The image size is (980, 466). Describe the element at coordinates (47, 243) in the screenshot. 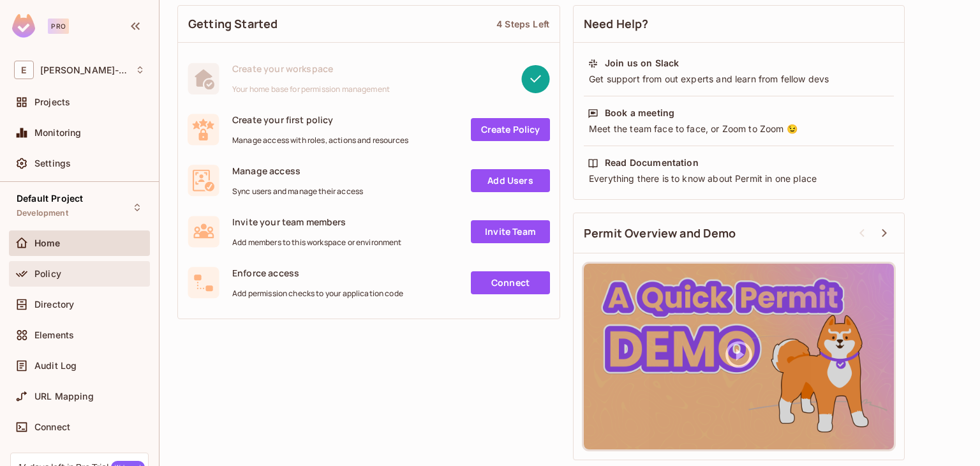

I see `span: Home` at that location.